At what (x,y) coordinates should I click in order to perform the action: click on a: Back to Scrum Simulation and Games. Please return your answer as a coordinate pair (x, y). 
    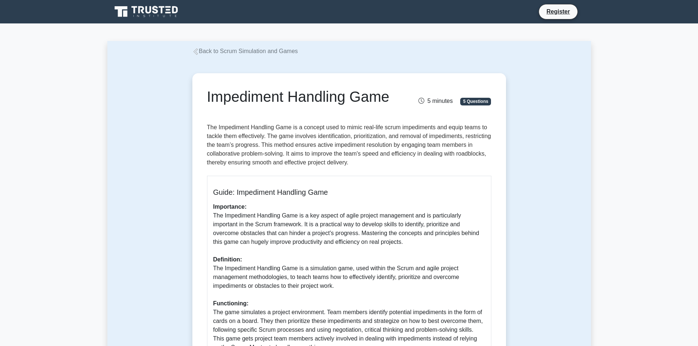
    Looking at the image, I should click on (245, 51).